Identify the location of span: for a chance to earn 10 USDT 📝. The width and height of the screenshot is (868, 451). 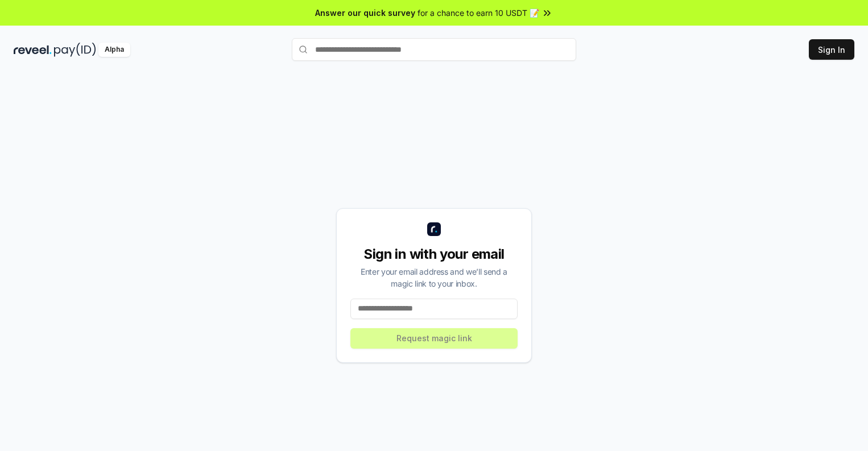
(478, 13).